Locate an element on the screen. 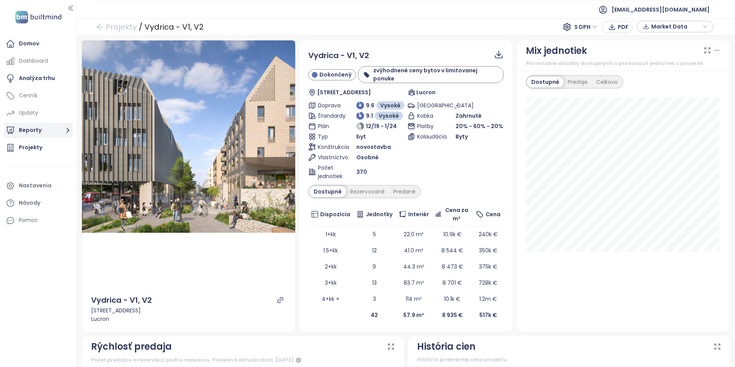  td: 5 is located at coordinates (375, 234).